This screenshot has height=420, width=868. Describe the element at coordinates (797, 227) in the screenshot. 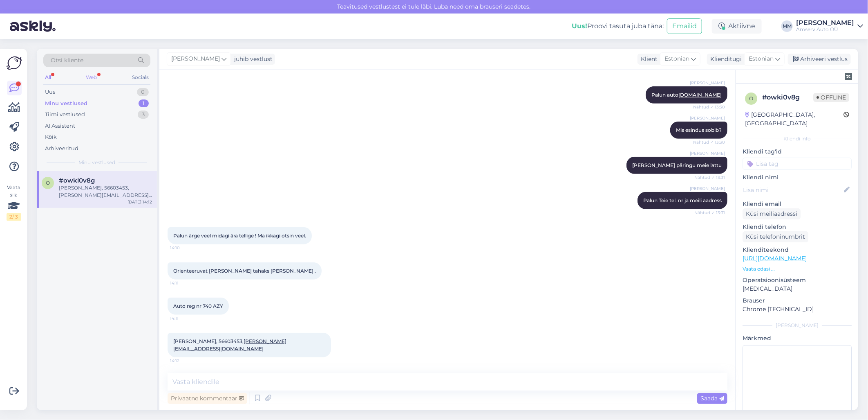

I see `p: Kliendi telefon` at that location.